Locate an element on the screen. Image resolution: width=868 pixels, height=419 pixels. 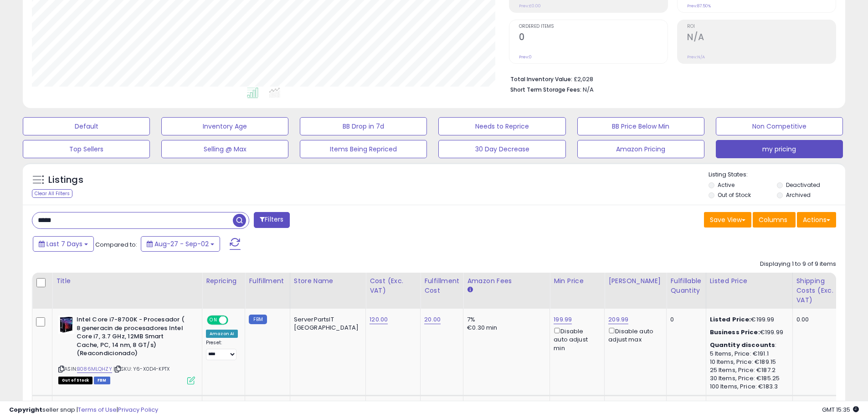
h5: Listings is located at coordinates (66, 180).